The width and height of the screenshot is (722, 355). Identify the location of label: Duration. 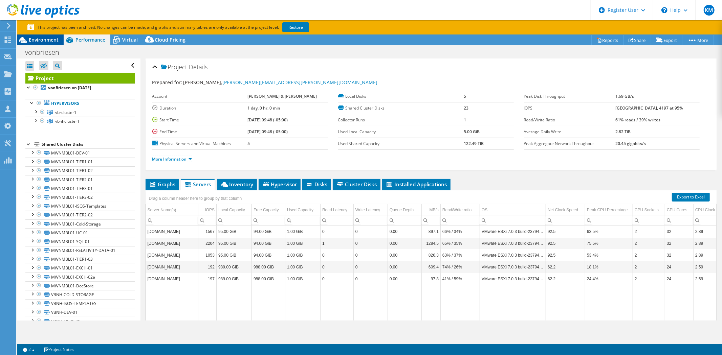
(200, 108).